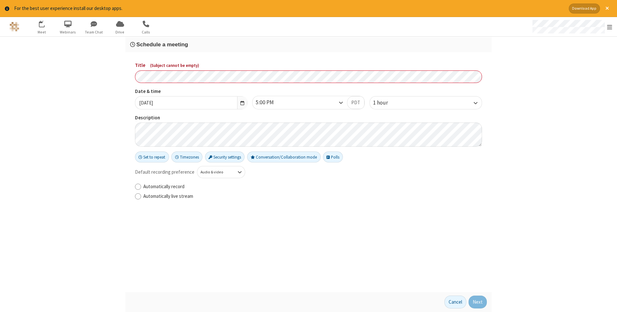  I want to click on button: Logo, so click(14, 27).